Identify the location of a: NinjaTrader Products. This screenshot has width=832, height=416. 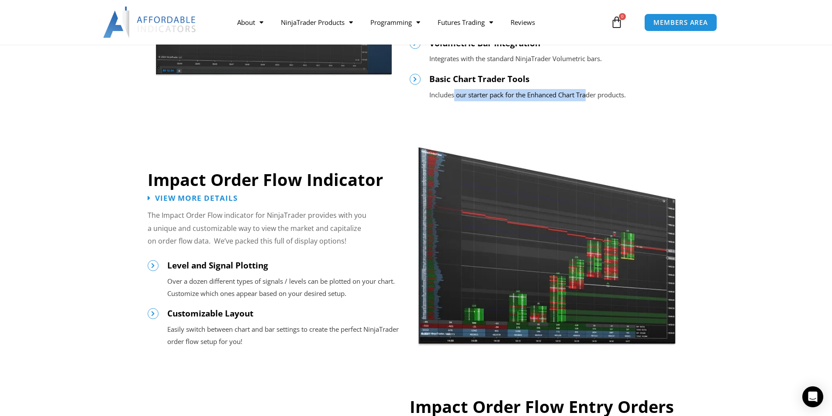
(317, 22).